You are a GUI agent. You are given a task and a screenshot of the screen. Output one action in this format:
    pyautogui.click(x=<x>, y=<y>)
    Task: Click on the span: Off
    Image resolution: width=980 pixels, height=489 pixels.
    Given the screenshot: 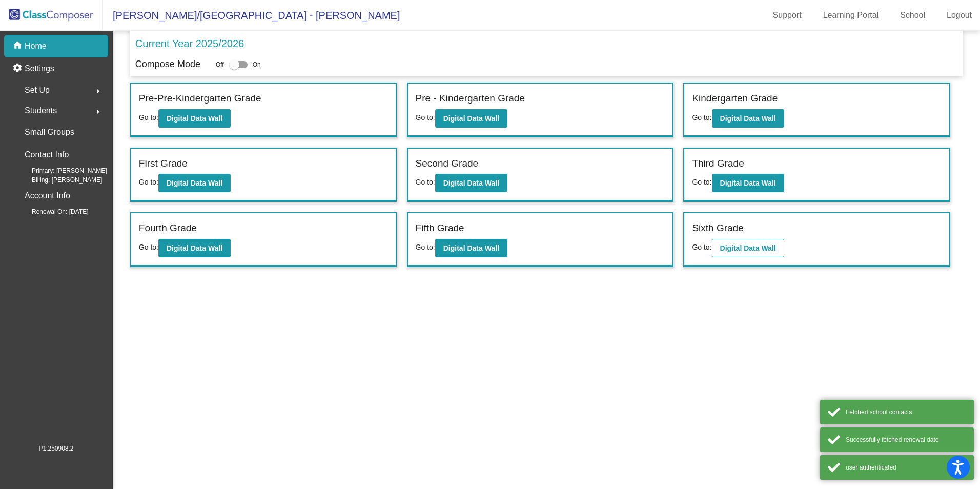 What is the action you would take?
    pyautogui.click(x=220, y=65)
    